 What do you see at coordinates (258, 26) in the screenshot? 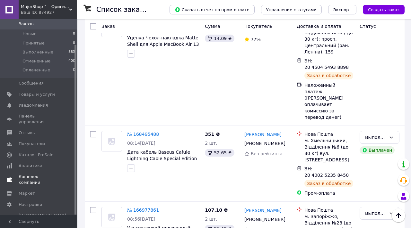
I see `span: Покупатель` at bounding box center [258, 26].